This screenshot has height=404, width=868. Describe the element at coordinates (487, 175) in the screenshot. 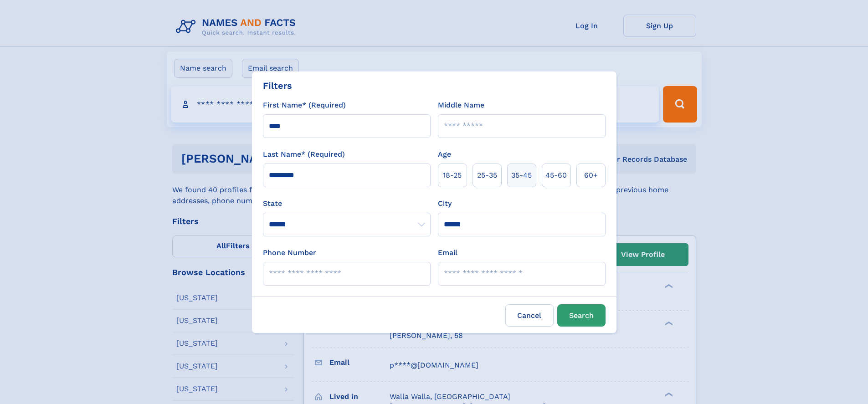

I see `span: 25‑35` at that location.